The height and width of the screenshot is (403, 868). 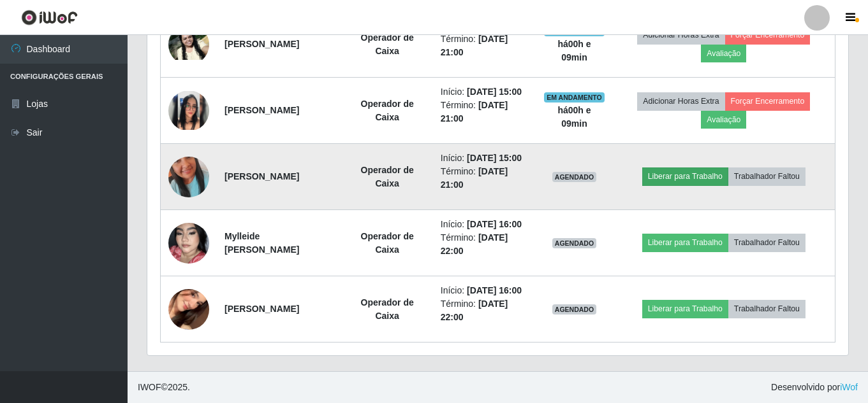 I want to click on span: © 2025 ., so click(x=164, y=387).